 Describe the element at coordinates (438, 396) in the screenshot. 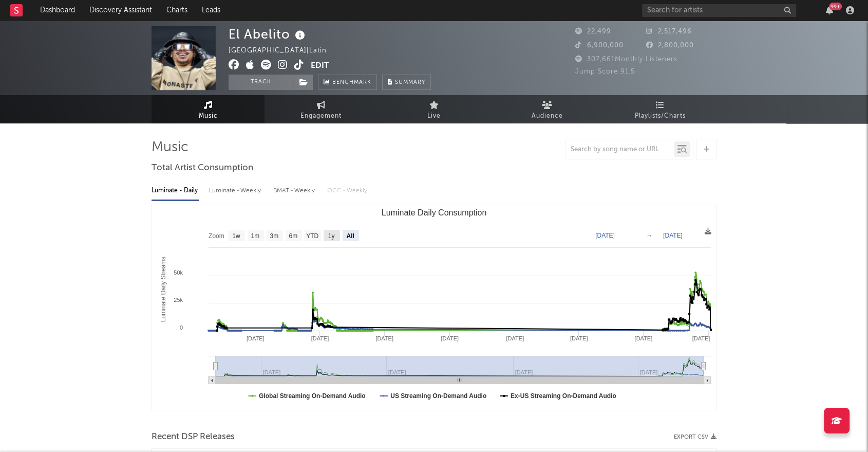

I see `text: US Streaming On-Demand Audio` at that location.